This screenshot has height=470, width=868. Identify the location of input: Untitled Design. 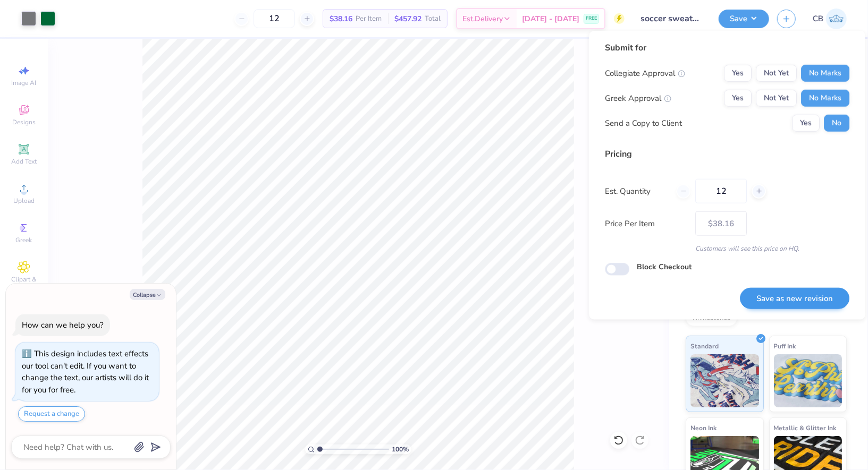
(671, 19).